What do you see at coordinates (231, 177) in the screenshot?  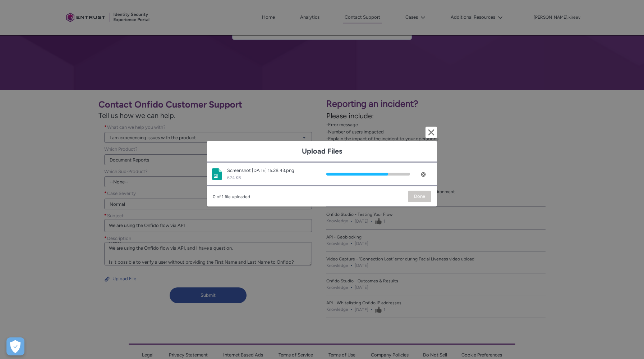 I see `span: 624` at bounding box center [231, 177].